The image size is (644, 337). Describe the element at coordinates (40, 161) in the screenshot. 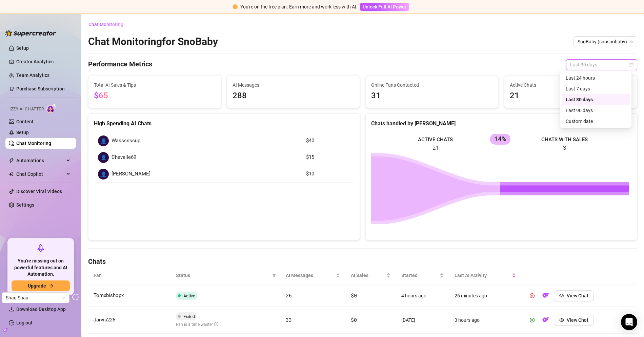

I see `span: Automations` at that location.